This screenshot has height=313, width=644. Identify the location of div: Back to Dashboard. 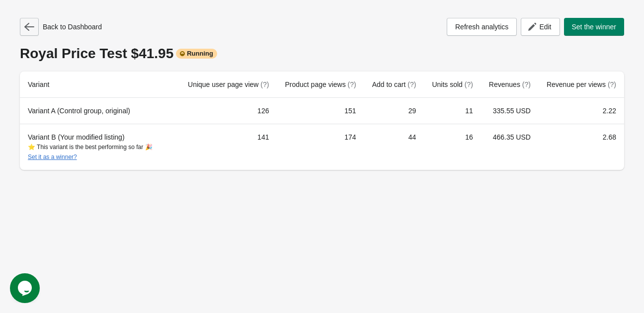
(60, 27).